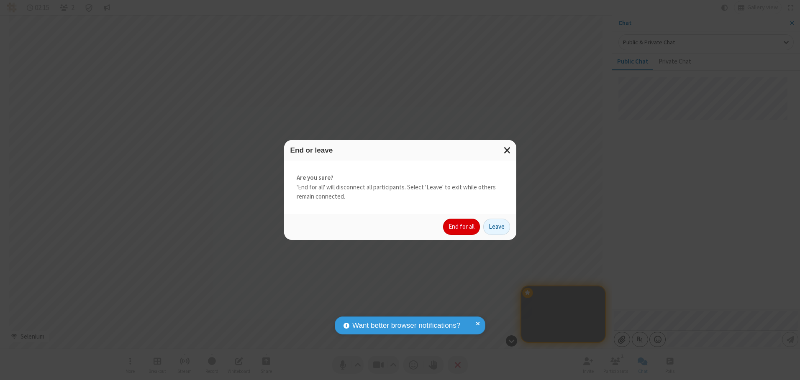 The width and height of the screenshot is (800, 380). I want to click on div: 'End for all' will disconnect all participants. Select 'Leave' to exit while others remain connec..., so click(400, 187).